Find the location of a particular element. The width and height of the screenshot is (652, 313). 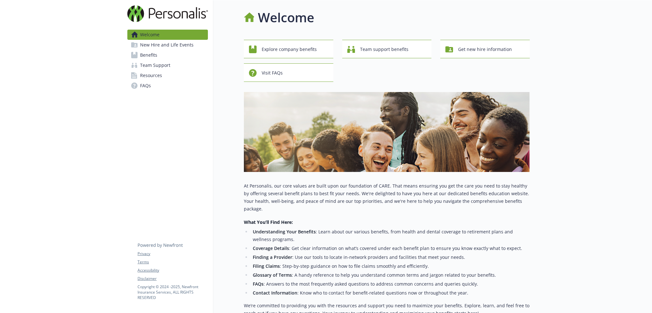

a: Welcome is located at coordinates (168, 35).